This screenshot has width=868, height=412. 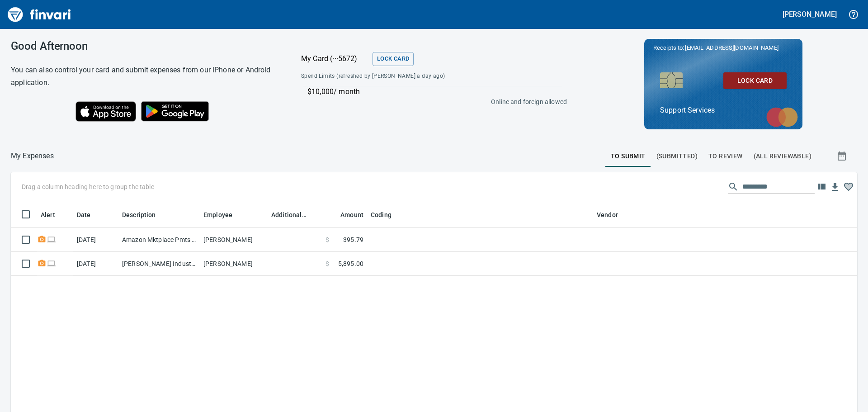 I want to click on p: $10,000 / month, so click(x=434, y=92).